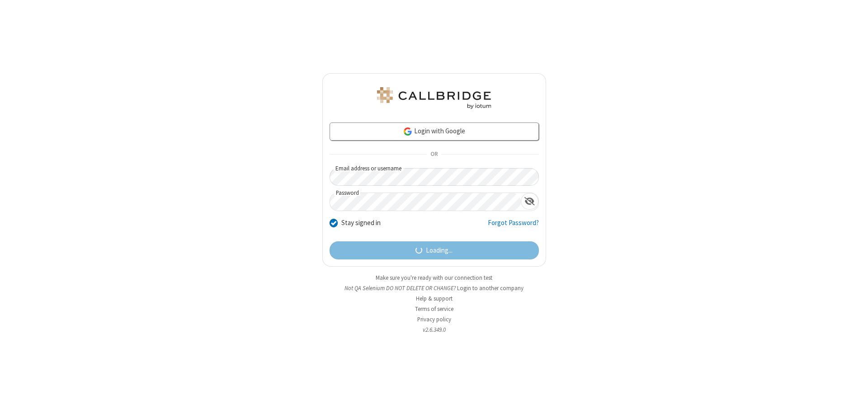 The height and width of the screenshot is (414, 868). I want to click on a: Login with Google, so click(434, 131).